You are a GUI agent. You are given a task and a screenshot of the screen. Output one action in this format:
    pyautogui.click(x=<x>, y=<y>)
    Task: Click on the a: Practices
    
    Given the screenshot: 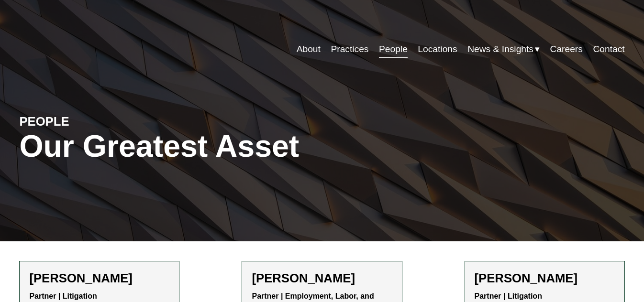 What is the action you would take?
    pyautogui.click(x=349, y=49)
    